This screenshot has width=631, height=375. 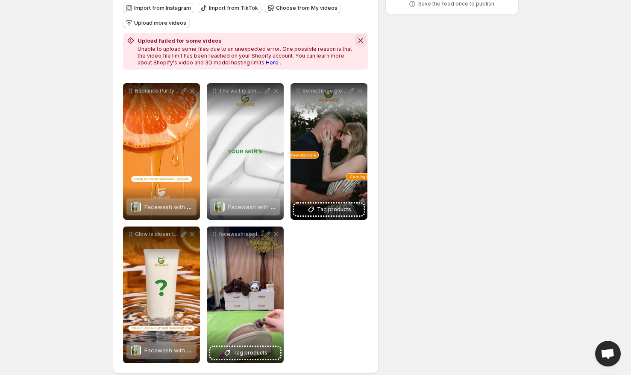 I want to click on div: Somethings glowing but its not what you think Can you guess the secret behind this shine Stay tun..., so click(x=329, y=152).